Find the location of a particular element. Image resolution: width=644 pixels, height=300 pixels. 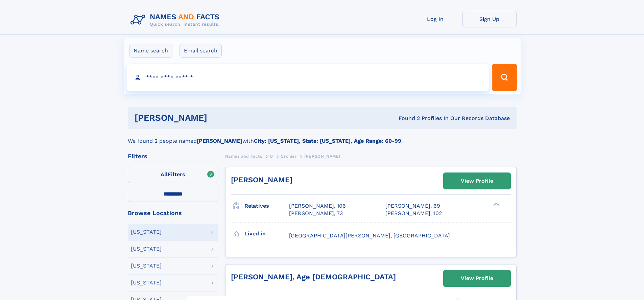

h3: Relatives is located at coordinates (267, 206).